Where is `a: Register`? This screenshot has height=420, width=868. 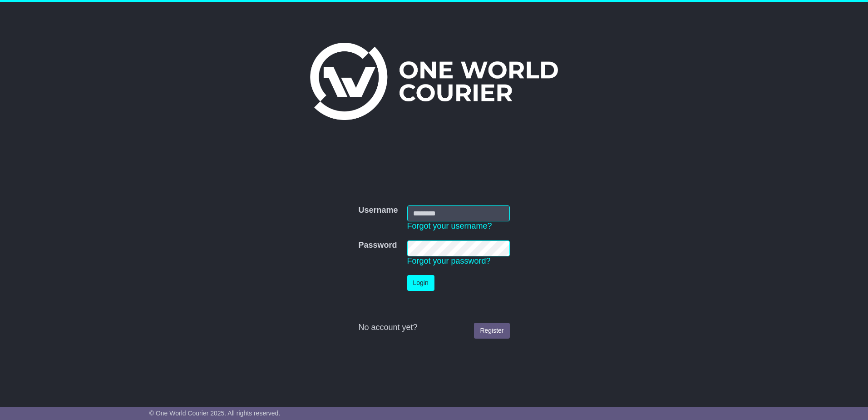 a: Register is located at coordinates (492, 330).